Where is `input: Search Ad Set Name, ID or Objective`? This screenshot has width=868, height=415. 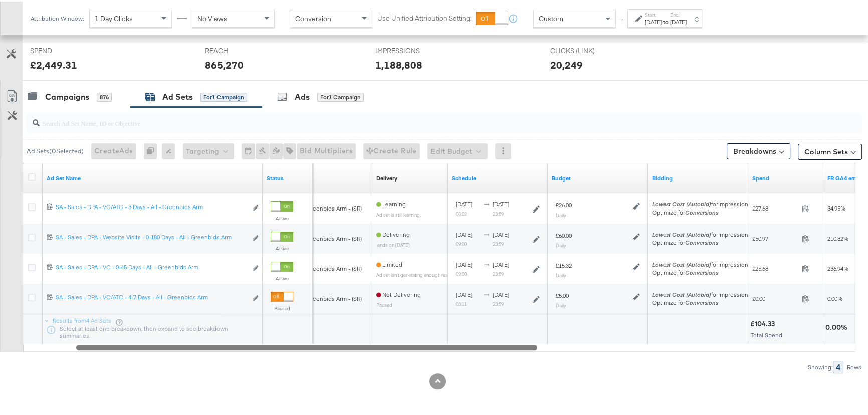 input: Search Ad Set Name, ID or Objective is located at coordinates (413, 118).